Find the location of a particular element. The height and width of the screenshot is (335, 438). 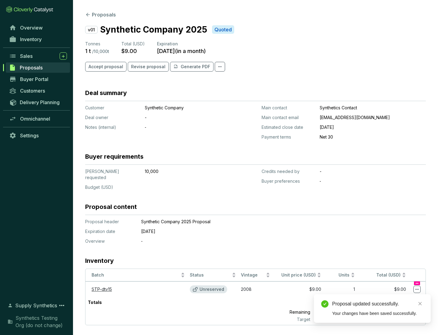

span: Units is located at coordinates (338, 275).